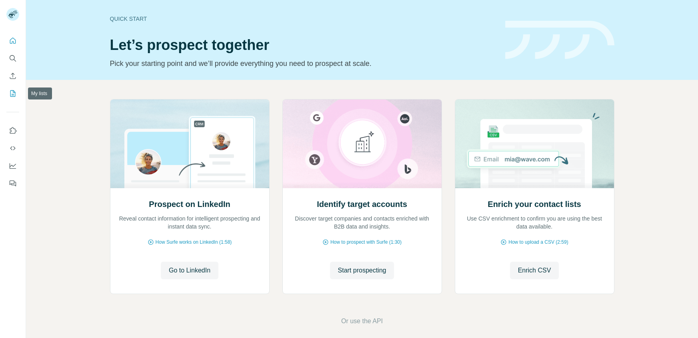 This screenshot has height=338, width=698. What do you see at coordinates (534, 223) in the screenshot?
I see `p: Use CSV enrichment to confirm you are using the best data available.` at bounding box center [534, 223].